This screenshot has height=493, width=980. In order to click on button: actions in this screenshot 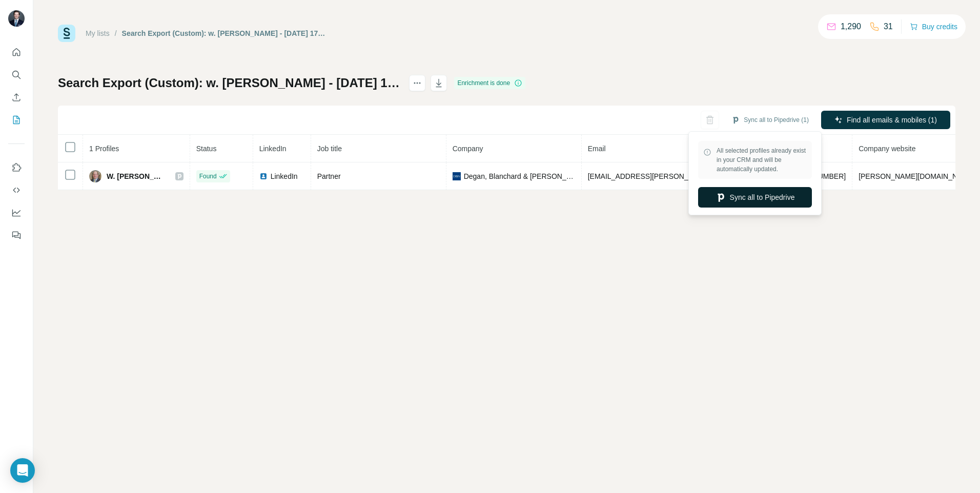, I will do `click(417, 83)`.